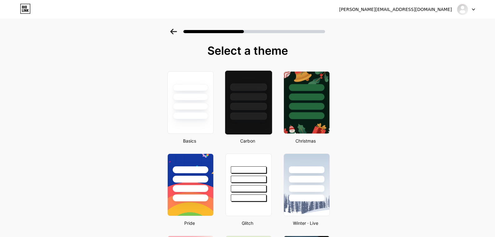 The height and width of the screenshot is (237, 495). What do you see at coordinates (248, 223) in the screenshot?
I see `div: Glitch` at bounding box center [248, 223].